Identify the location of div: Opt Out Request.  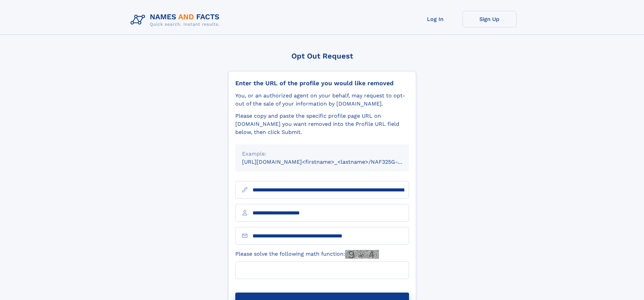
(322, 55).